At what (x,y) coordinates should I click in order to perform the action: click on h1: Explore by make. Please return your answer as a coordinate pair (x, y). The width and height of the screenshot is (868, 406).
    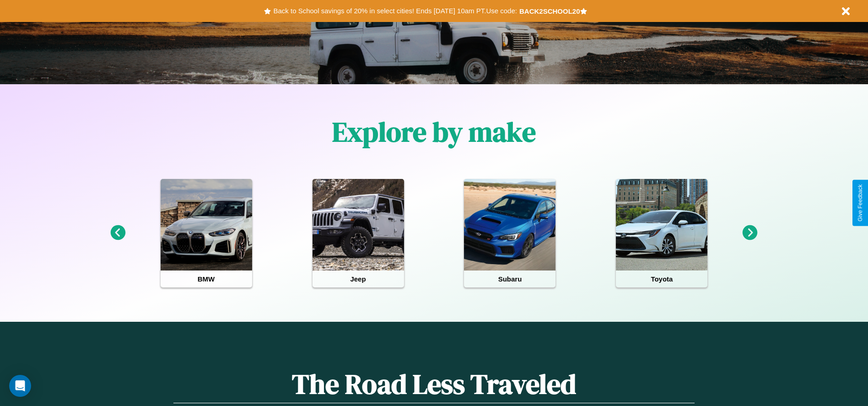
    Looking at the image, I should click on (434, 132).